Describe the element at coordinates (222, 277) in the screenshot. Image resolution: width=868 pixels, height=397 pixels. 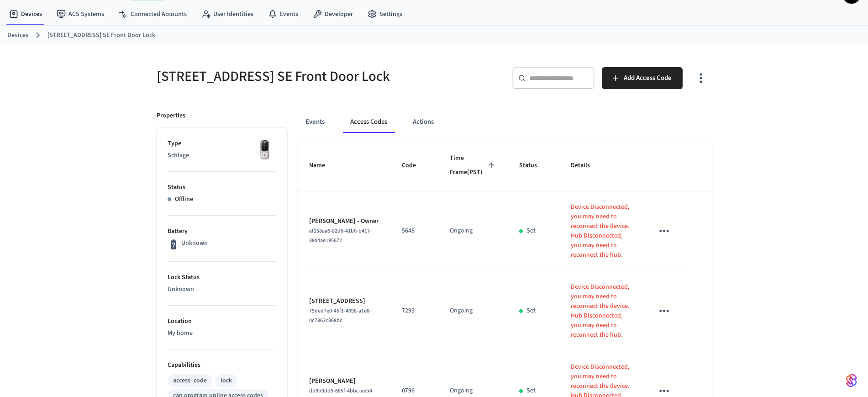
I see `p: Lock Status` at that location.